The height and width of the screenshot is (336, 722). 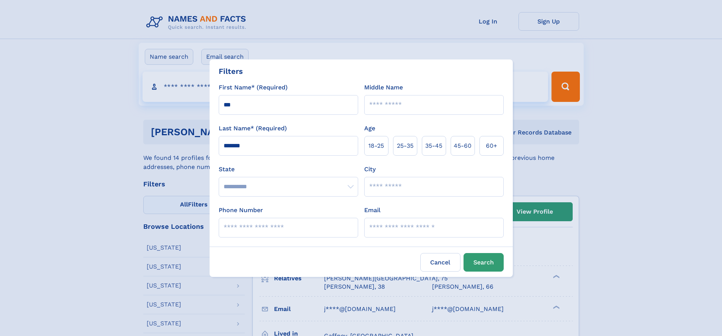 I want to click on label: First Name* (Required), so click(x=253, y=88).